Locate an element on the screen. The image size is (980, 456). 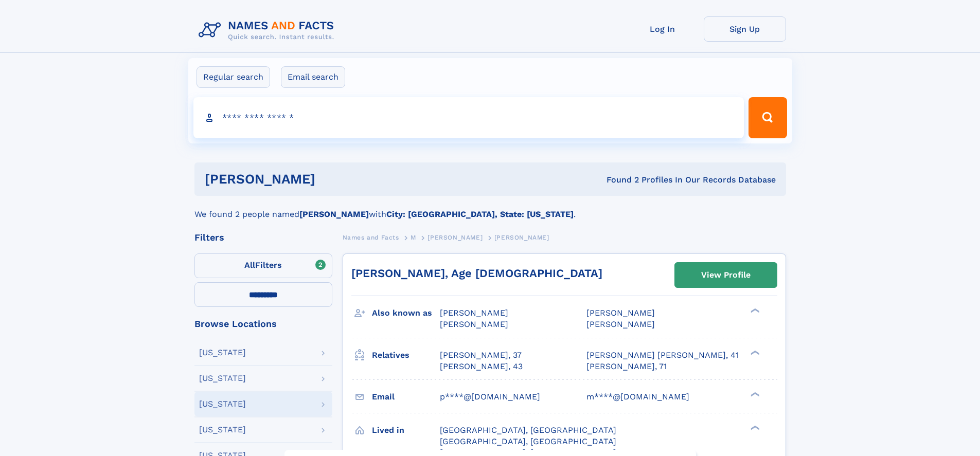
div: Browse Locations is located at coordinates (263, 324).